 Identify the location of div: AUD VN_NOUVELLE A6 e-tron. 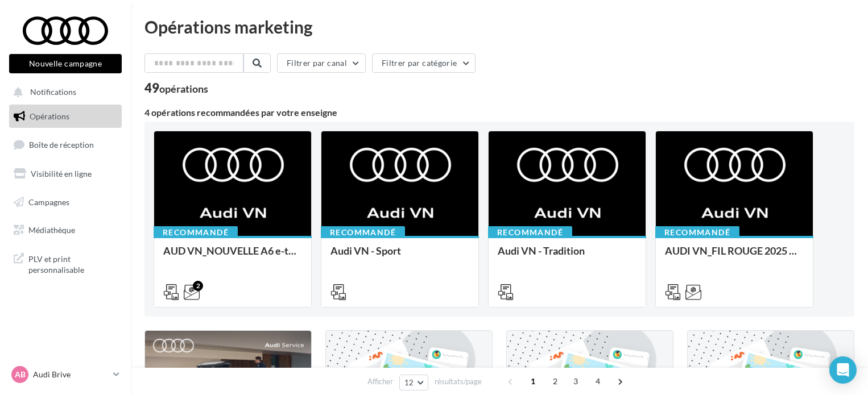
(233, 256).